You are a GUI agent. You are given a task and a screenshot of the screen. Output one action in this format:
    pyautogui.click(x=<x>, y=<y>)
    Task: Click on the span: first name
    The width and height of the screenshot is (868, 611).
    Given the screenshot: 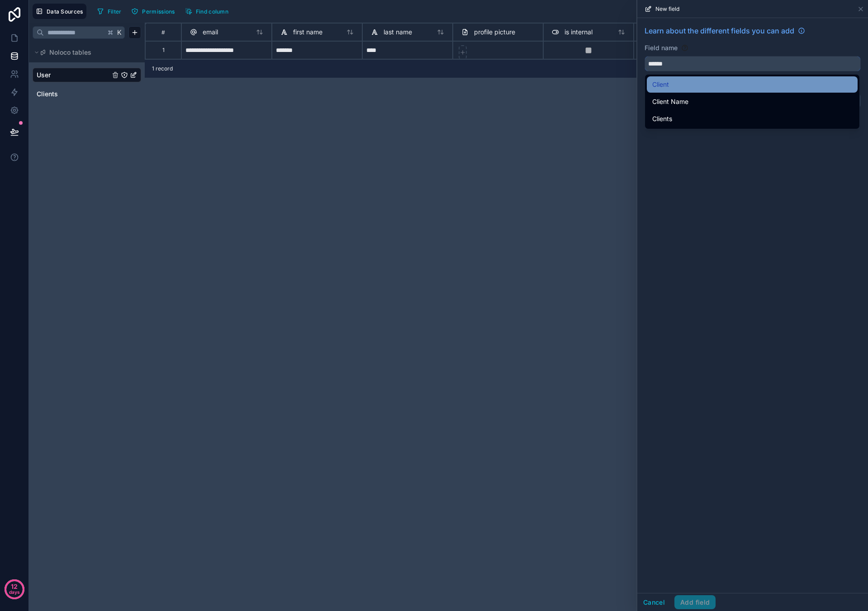 What is the action you would take?
    pyautogui.click(x=308, y=32)
    